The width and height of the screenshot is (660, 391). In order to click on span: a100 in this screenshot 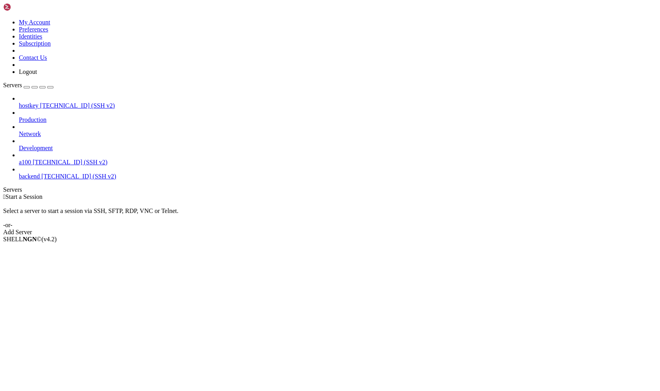, I will do `click(25, 162)`.